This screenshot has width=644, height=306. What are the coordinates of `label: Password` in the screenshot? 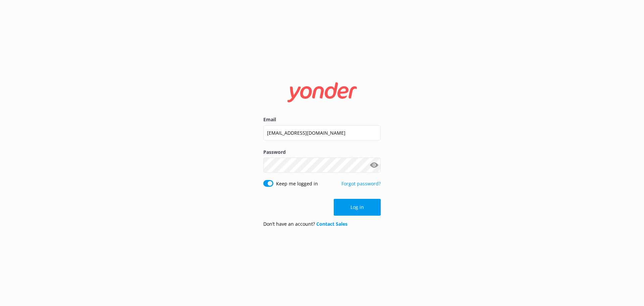 It's located at (322, 152).